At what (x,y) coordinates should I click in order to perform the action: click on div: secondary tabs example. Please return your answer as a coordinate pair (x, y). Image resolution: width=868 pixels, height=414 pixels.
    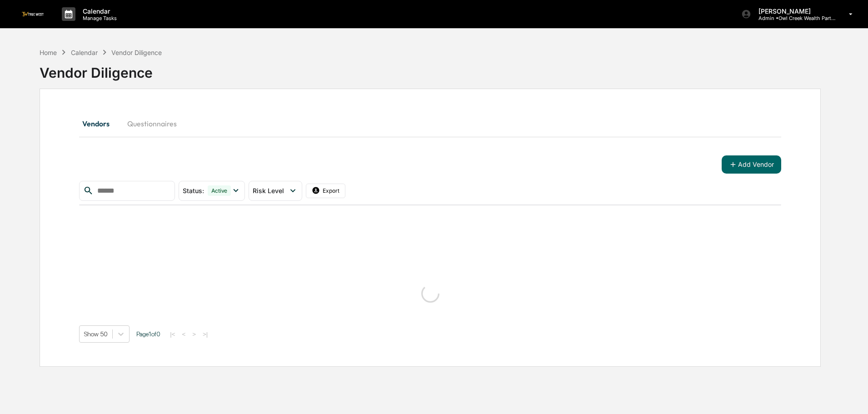
    Looking at the image, I should click on (430, 124).